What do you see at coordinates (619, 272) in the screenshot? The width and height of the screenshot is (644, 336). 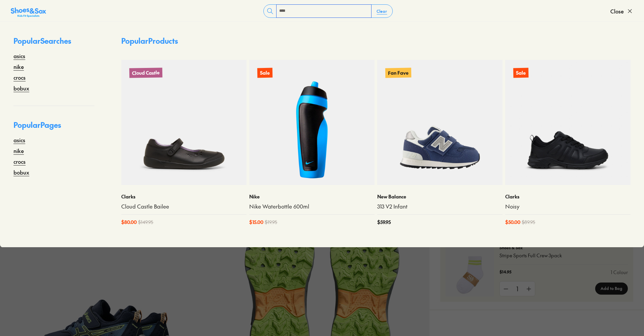 I see `a: 1 Colour` at bounding box center [619, 272].